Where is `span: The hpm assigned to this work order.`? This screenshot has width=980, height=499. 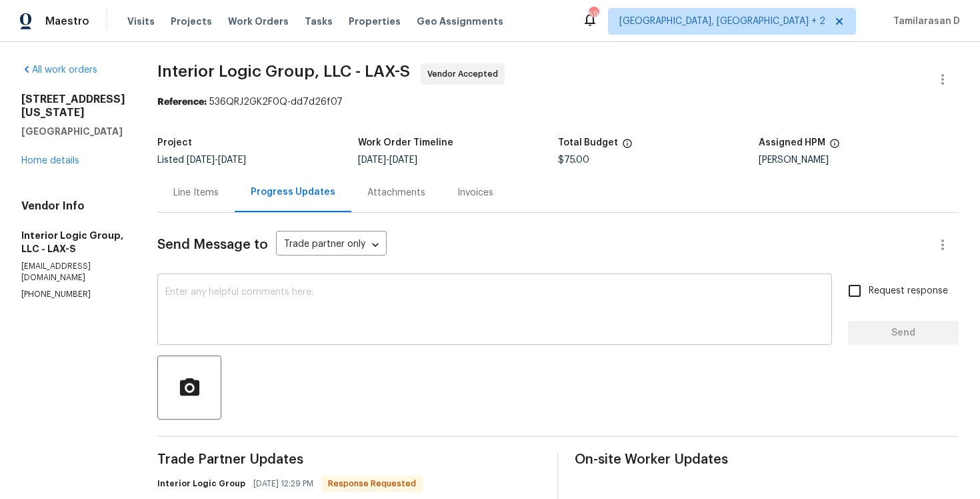
span: The hpm assigned to this work order. is located at coordinates (835, 147).